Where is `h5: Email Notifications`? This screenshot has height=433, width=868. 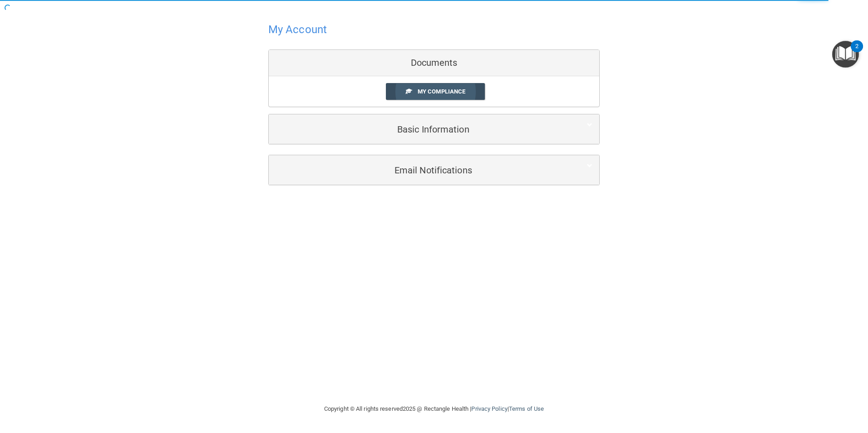
h5: Email Notifications is located at coordinates (420, 170).